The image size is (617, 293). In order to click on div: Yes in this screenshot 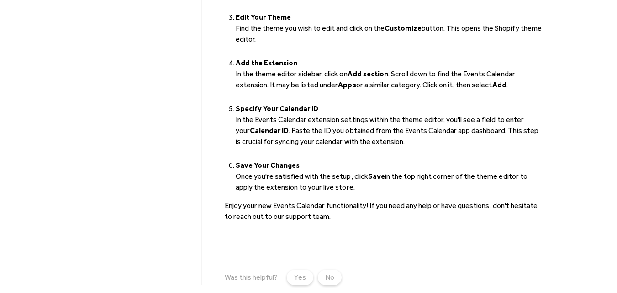, I will do `click(300, 277)`.